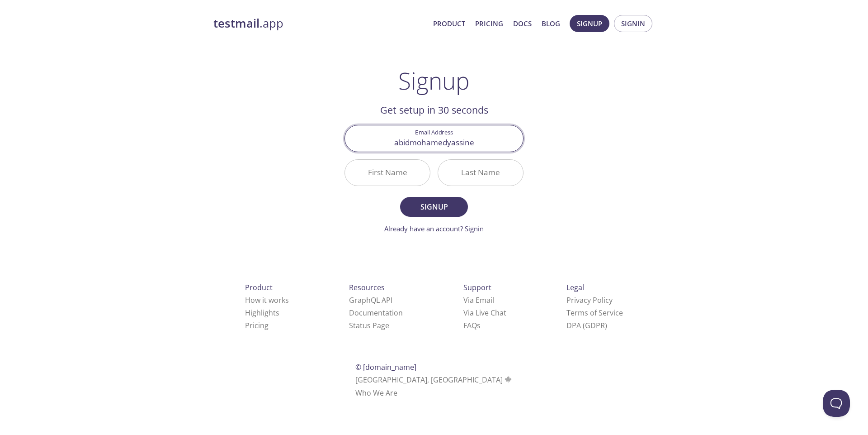 The image size is (868, 435). I want to click on a: Via Live Chat, so click(485, 313).